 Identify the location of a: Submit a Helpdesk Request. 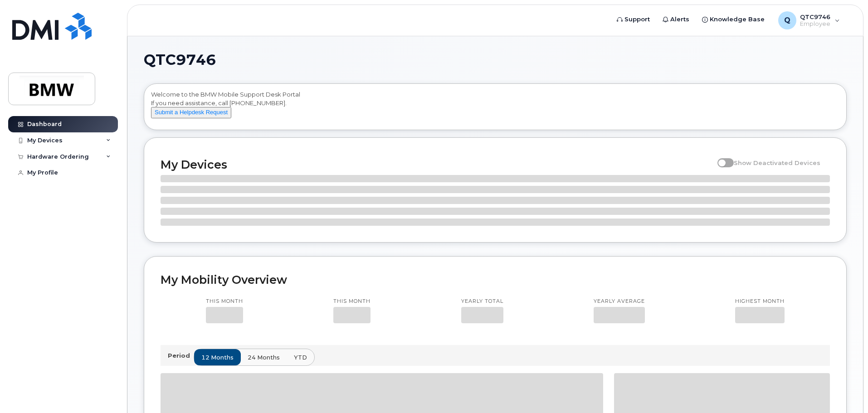
(191, 112).